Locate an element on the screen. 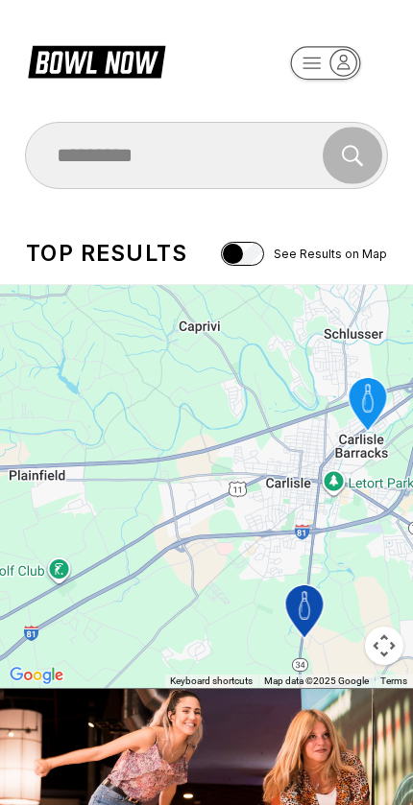 The width and height of the screenshot is (413, 805). gmp-advanced-marker: Midway Bowling - Carlisle is located at coordinates (304, 613).